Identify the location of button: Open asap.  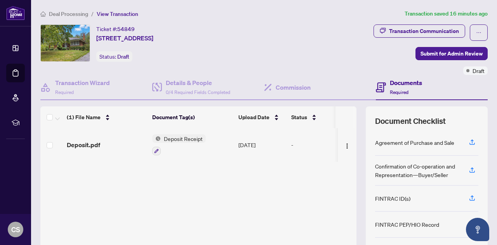
(478, 230).